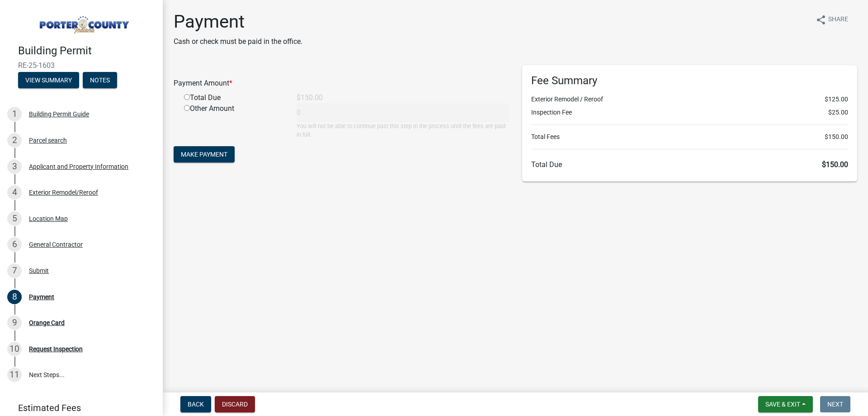 This screenshot has width=868, height=416. I want to click on span: Save & Exit, so click(782, 404).